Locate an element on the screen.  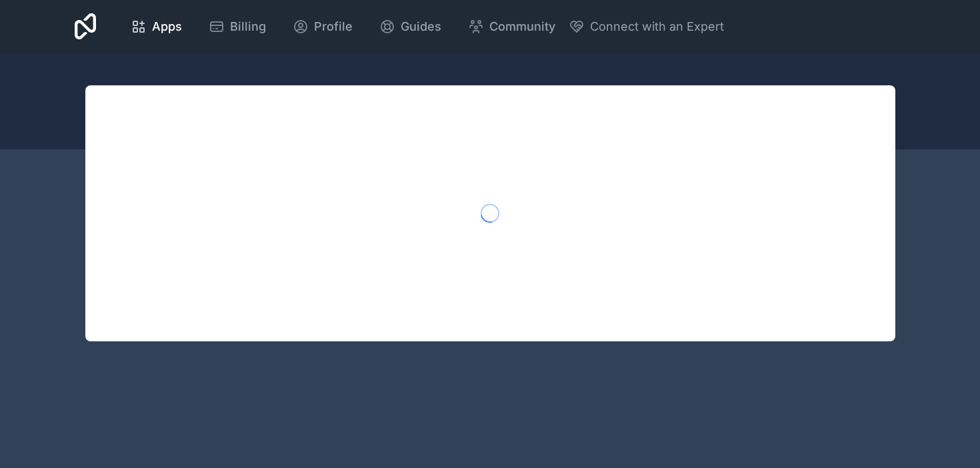
span: Guides is located at coordinates (421, 26).